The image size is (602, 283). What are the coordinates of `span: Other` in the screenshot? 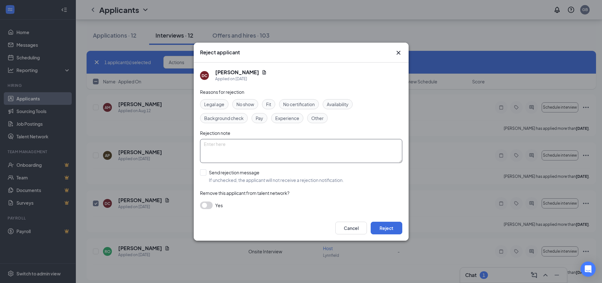 It's located at (317, 118).